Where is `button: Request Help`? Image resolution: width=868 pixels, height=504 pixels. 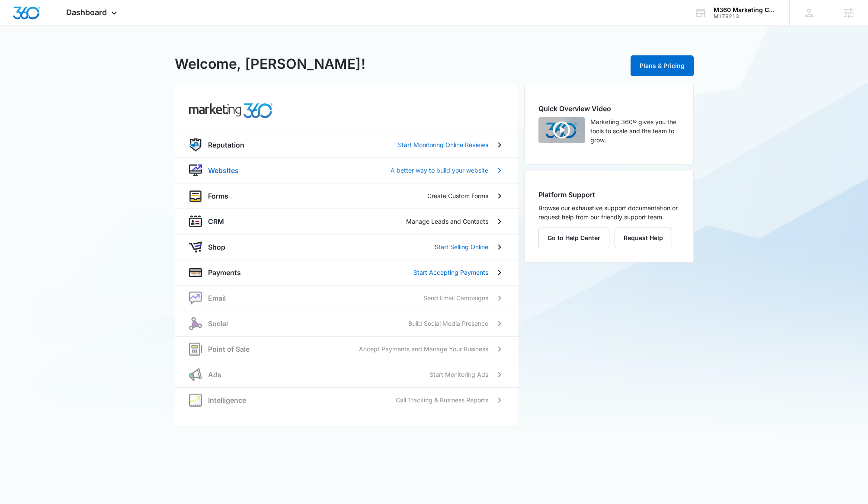 button: Request Help is located at coordinates (643, 238).